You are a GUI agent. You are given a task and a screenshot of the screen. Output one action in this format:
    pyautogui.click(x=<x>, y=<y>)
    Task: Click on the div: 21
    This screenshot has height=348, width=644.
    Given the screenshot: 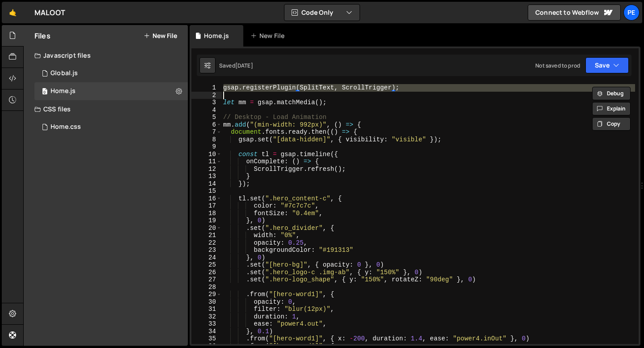 What is the action you would take?
    pyautogui.click(x=207, y=235)
    